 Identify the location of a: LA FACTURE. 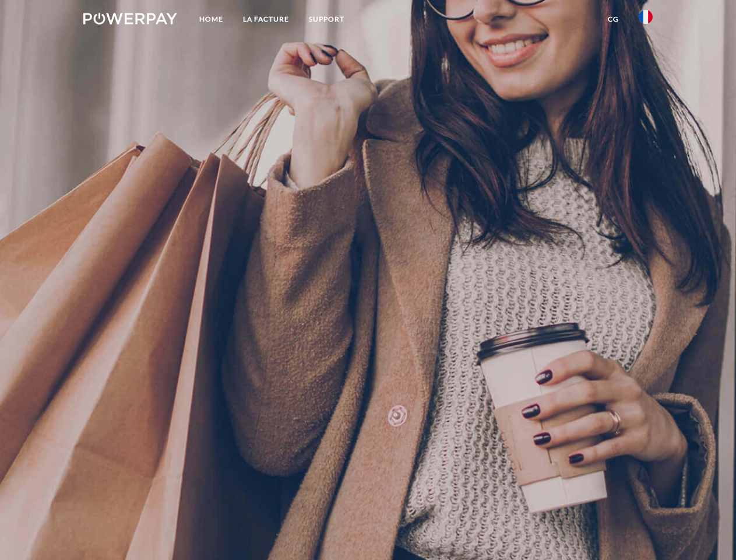
(266, 19).